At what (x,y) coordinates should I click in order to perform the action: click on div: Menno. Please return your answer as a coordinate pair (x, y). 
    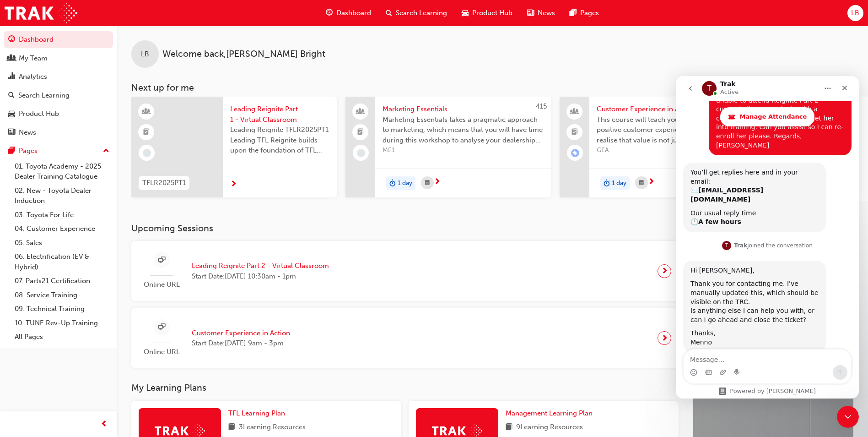
    Looking at the image, I should click on (78, 267).